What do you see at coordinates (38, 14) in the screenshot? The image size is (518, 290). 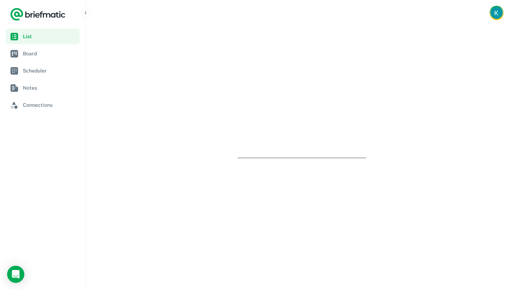 I see `a: Logo` at bounding box center [38, 14].